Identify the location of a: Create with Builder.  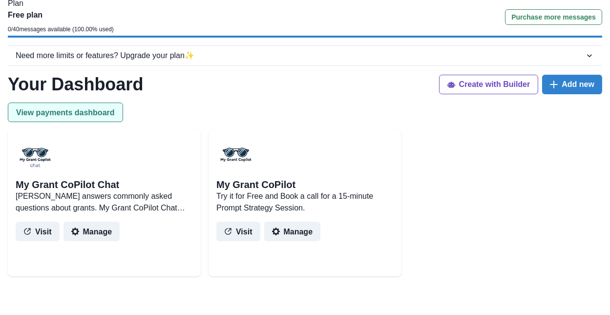
(489, 84).